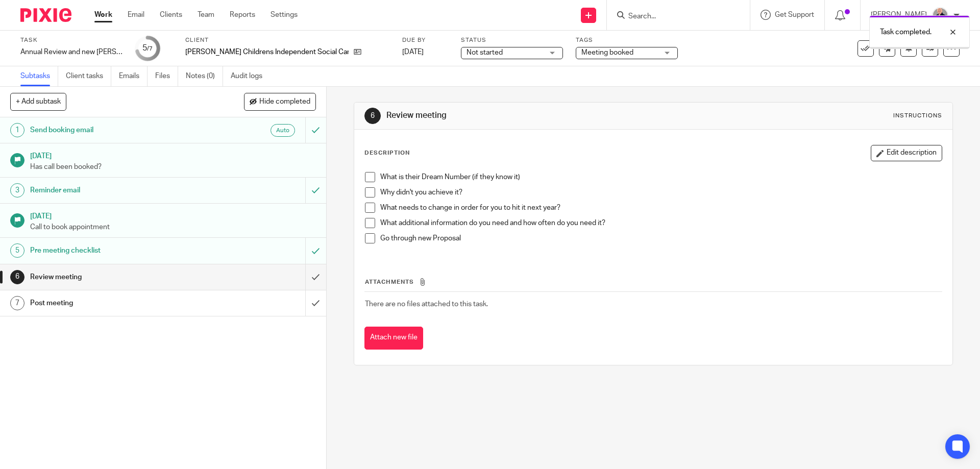 This screenshot has height=469, width=980. I want to click on a: Client tasks, so click(88, 76).